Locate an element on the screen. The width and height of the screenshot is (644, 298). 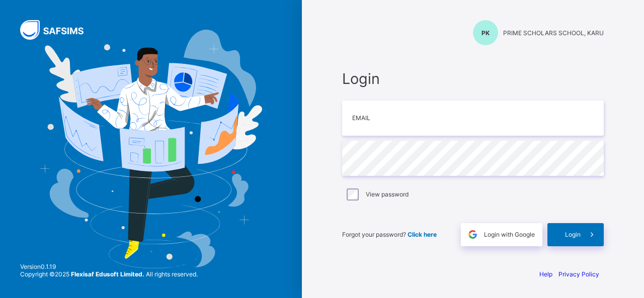
span: Login with Google is located at coordinates (509, 234).